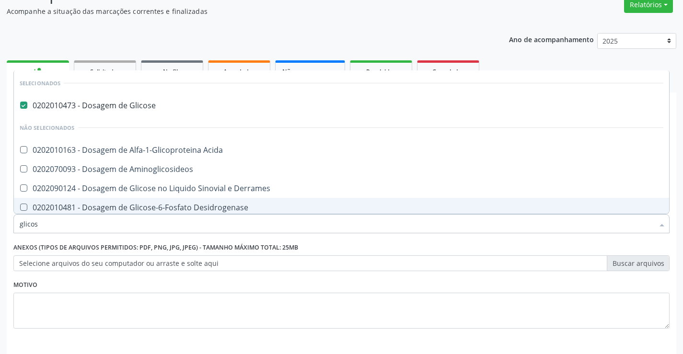 This screenshot has height=354, width=683. Describe the element at coordinates (551, 39) in the screenshot. I see `p: Ano de acompanhamento` at that location.